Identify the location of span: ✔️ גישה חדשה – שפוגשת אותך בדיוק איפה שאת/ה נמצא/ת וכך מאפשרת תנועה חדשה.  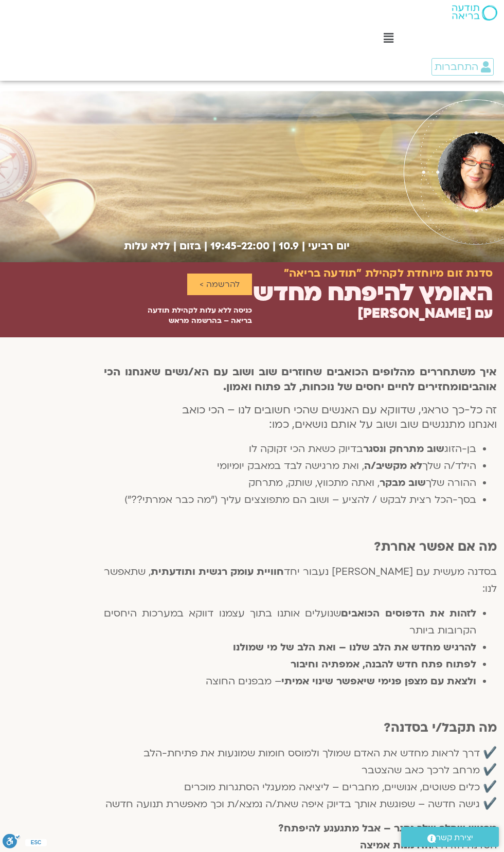
(301, 804).